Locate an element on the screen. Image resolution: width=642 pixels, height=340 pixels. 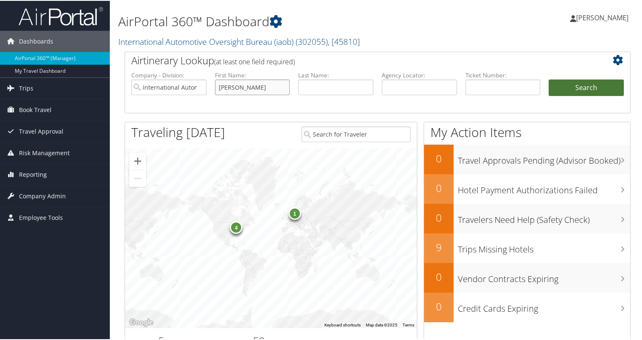
a: 0Travel Approvals Pending (Advisor Booked) is located at coordinates (528, 159).